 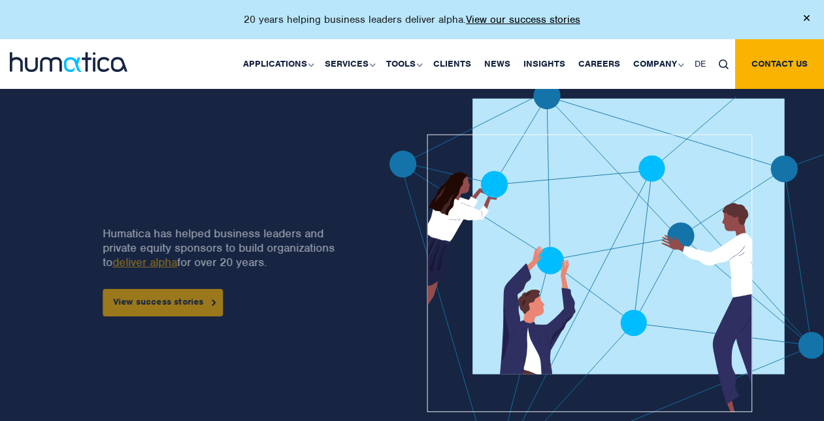 I want to click on a: Services, so click(x=349, y=64).